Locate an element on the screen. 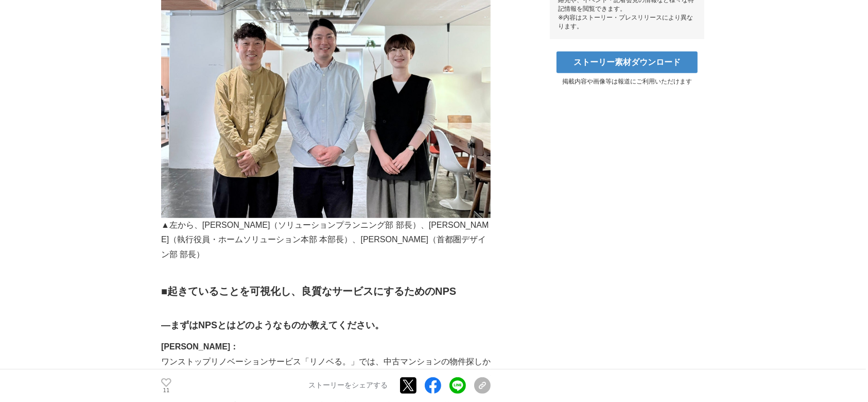 The image size is (868, 402). p: 掲載内容や画像等は報道にご利用いただけます is located at coordinates (626, 81).